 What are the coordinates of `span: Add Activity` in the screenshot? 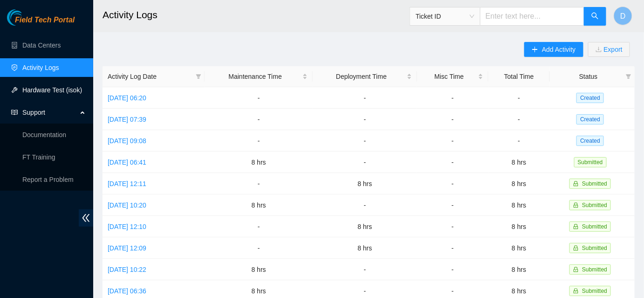 It's located at (559, 50).